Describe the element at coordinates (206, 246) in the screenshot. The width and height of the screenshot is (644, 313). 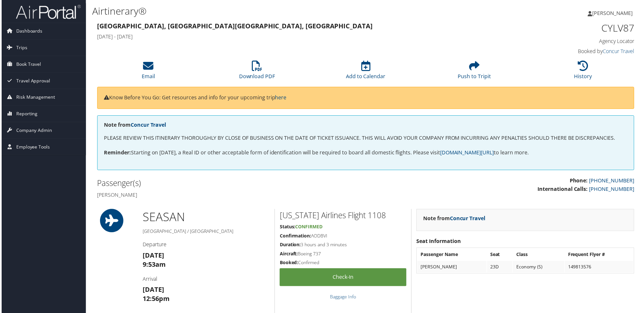
I see `h4: Departure` at that location.